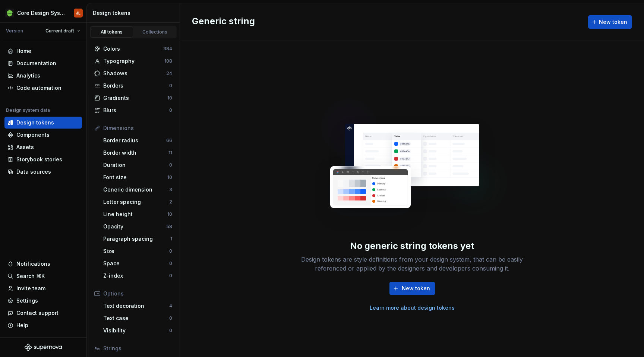 This screenshot has height=357, width=644. I want to click on div: Size, so click(136, 251).